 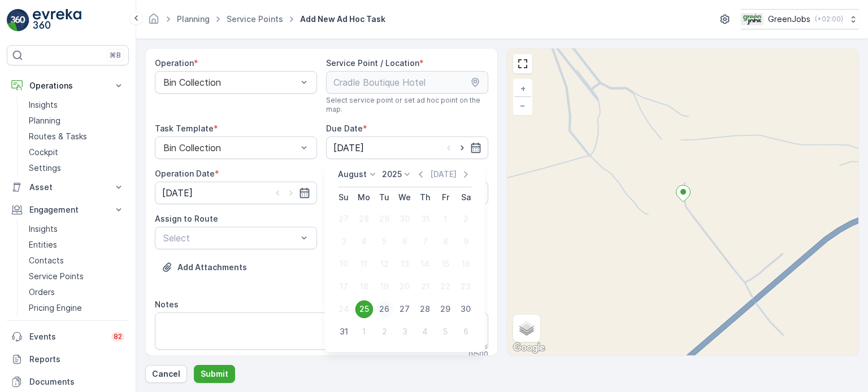 I want to click on th: Monday, so click(x=364, y=197).